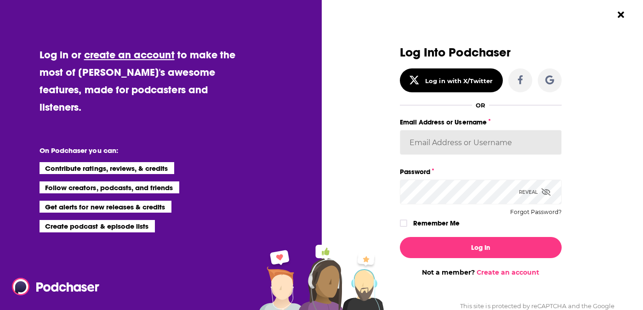 The height and width of the screenshot is (310, 643). I want to click on button: Log in with X/Twitter, so click(451, 80).